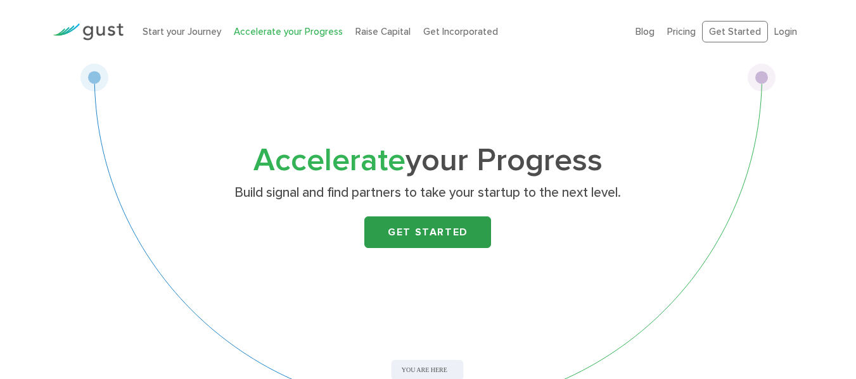  I want to click on a: Blog, so click(645, 32).